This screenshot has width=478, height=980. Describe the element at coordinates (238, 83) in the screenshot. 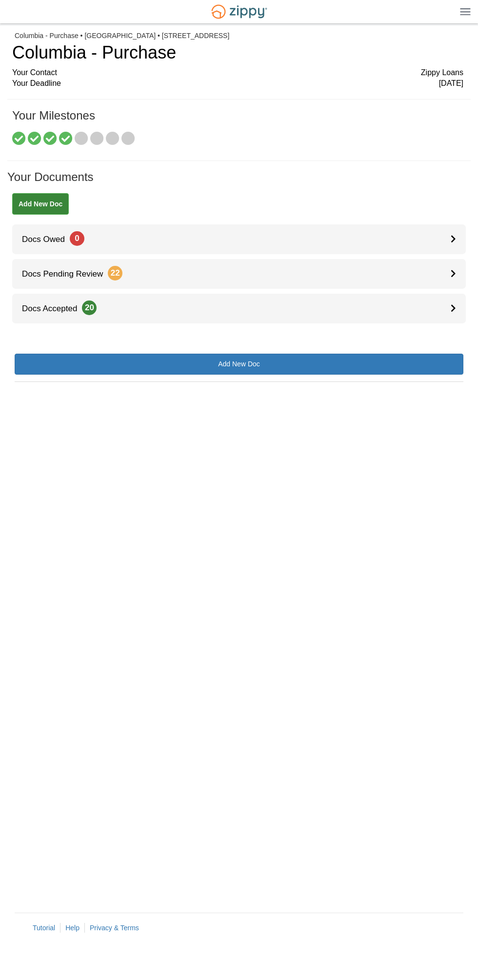

I see `div: Your Deadline` at that location.